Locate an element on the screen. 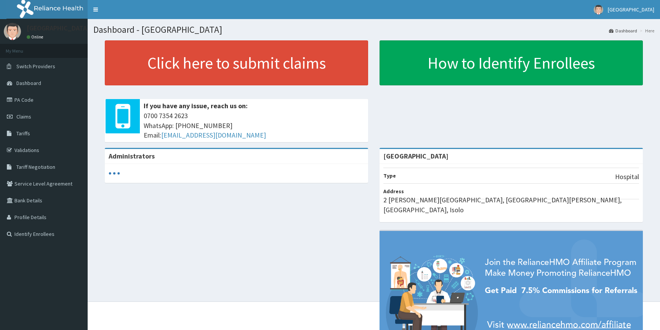  a: Dashboard is located at coordinates (623, 30).